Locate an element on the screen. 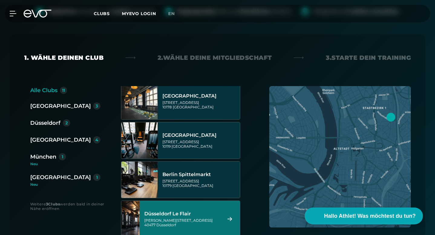 This screenshot has height=235, width=435. img: Berlin Spittelmarkt is located at coordinates (139, 180).